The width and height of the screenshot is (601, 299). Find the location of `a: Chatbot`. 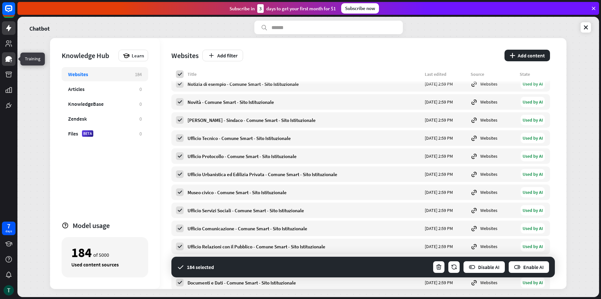

a: Chatbot is located at coordinates (39, 27).